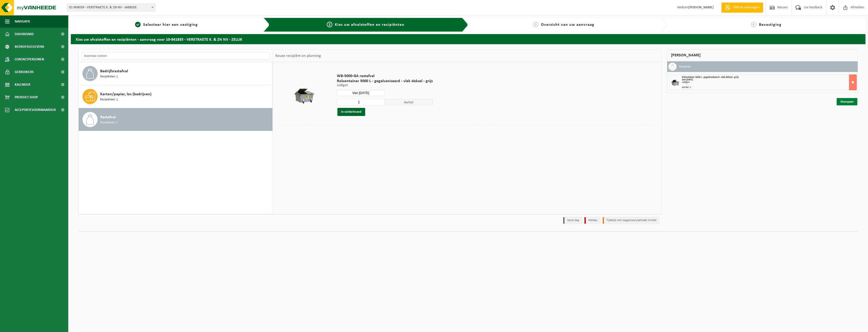 The height and width of the screenshot is (332, 868). What do you see at coordinates (166, 25) in the screenshot?
I see `a: 1Selecteer hier een vestiging` at bounding box center [166, 25].